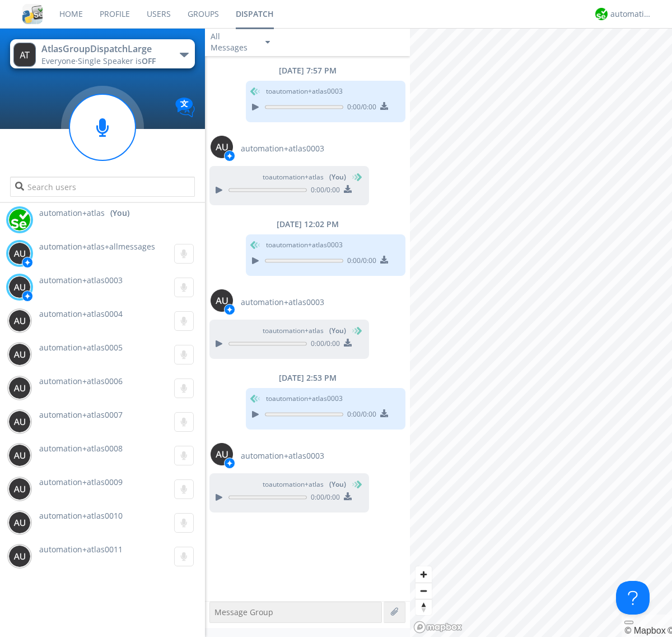 This screenshot has height=637, width=672. Describe the element at coordinates (81, 347) in the screenshot. I see `span: automation+atlas0005` at that location.